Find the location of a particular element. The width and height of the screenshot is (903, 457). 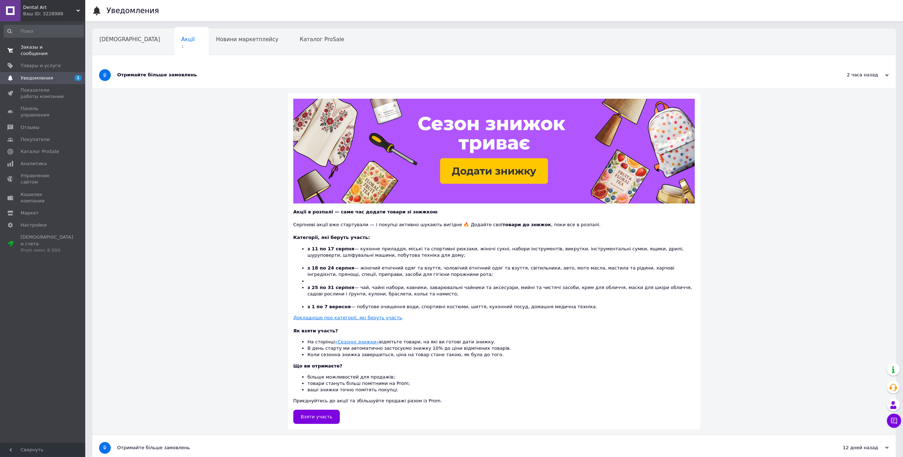

h1: Уведомления is located at coordinates (133, 11).